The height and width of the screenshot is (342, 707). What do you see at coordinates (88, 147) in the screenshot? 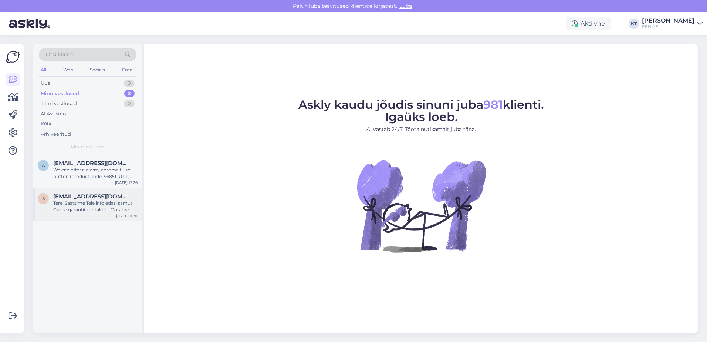
I see `span: Minu vestlused` at bounding box center [88, 147].